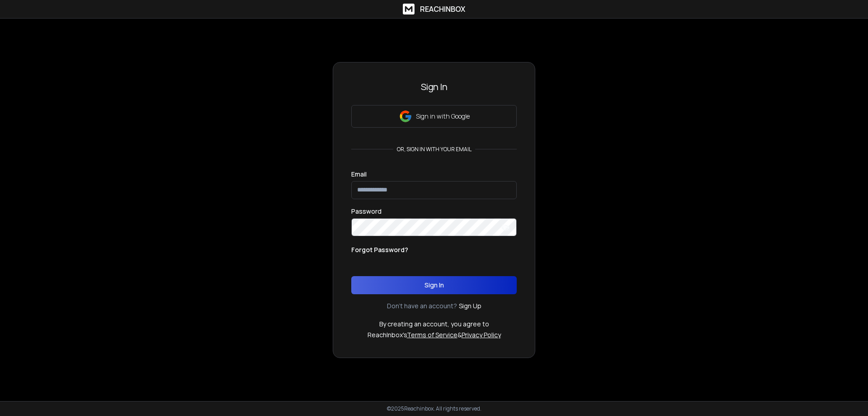 Image resolution: width=868 pixels, height=416 pixels. What do you see at coordinates (422, 306) in the screenshot?
I see `p: Don't have an account?` at bounding box center [422, 306].